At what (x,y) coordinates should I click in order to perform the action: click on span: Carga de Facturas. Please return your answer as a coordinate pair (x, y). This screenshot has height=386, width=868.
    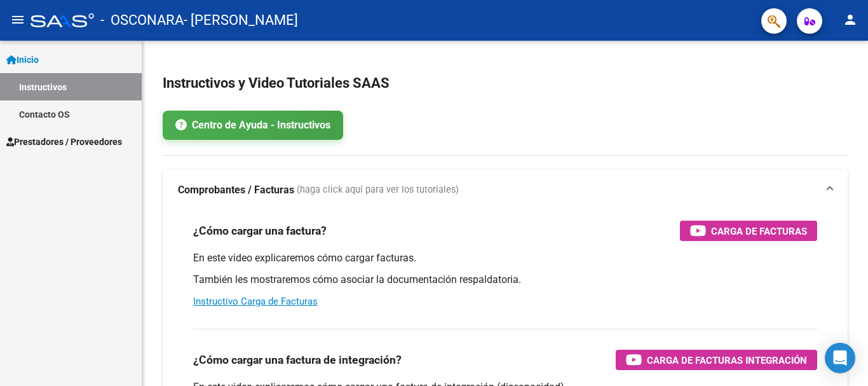
    Looking at the image, I should click on (758, 230).